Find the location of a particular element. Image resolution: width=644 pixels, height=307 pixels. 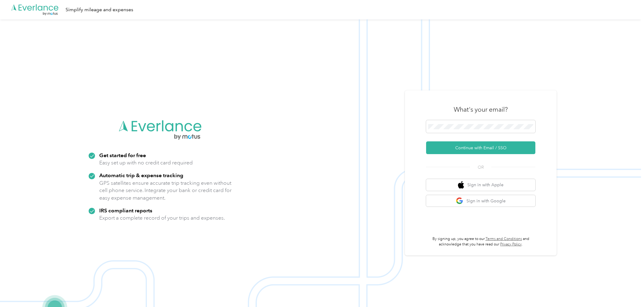

img: apple logo is located at coordinates (461, 185).